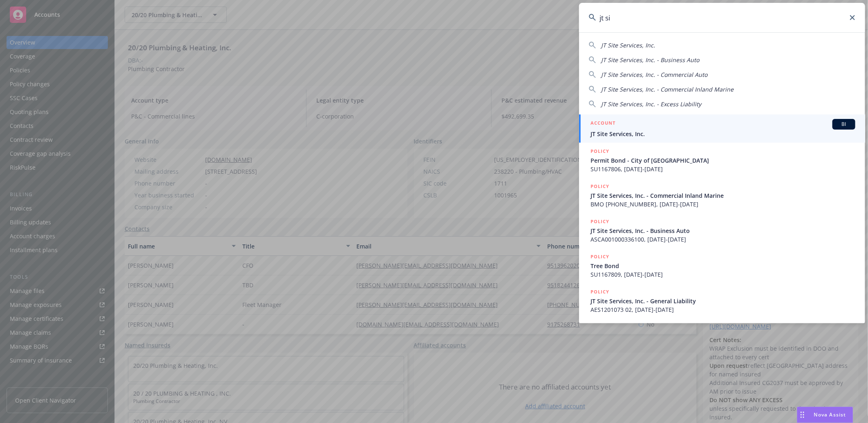 The height and width of the screenshot is (423, 868). I want to click on span: JT Site Services, Inc. - Excess Liability, so click(651, 104).